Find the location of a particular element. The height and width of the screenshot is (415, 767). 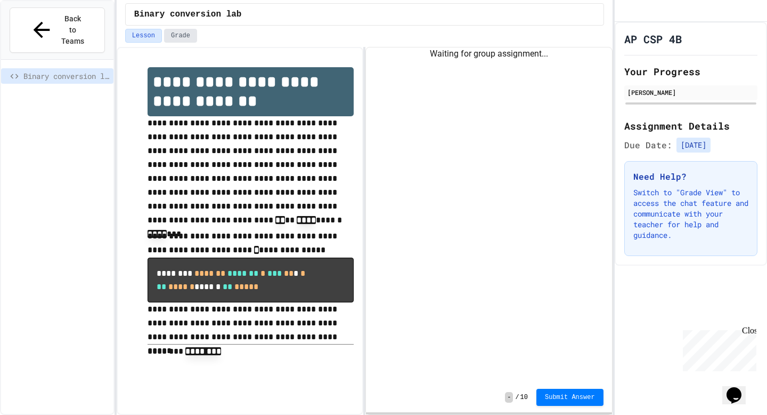

h2: Your Progress is located at coordinates (691, 71).